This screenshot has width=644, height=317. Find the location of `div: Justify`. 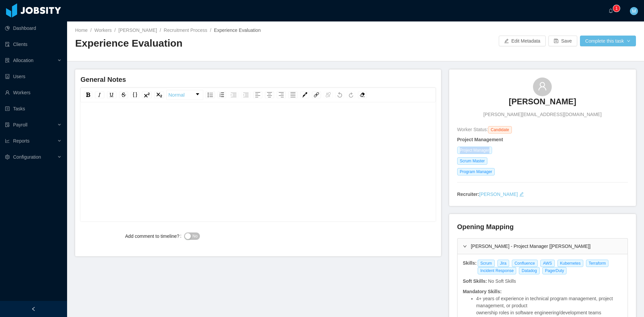

div: Justify is located at coordinates (293, 95).